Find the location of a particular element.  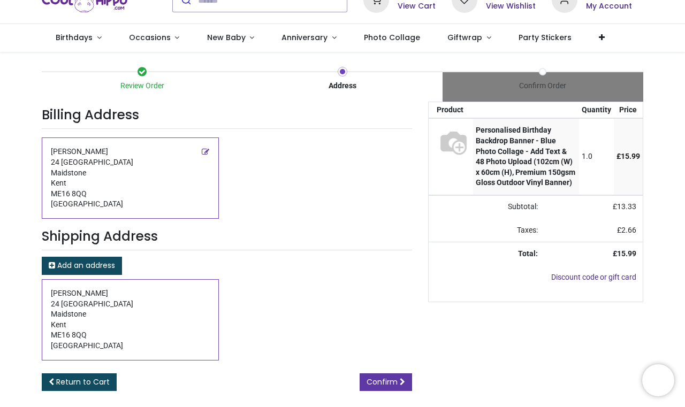

span: Photo Collage is located at coordinates (392, 37).